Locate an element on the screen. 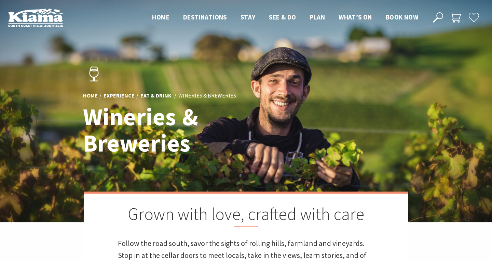 The image size is (492, 261). a: Eat & Drink is located at coordinates (156, 96).